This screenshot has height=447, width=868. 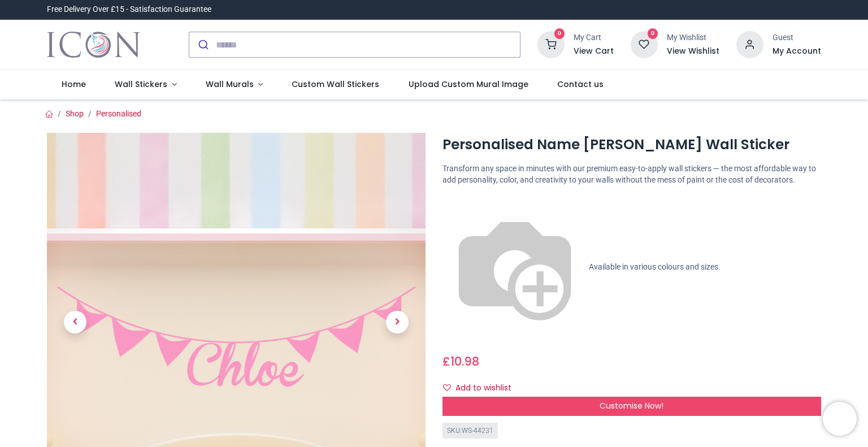 What do you see at coordinates (797, 38) in the screenshot?
I see `div: Guest` at bounding box center [797, 38].